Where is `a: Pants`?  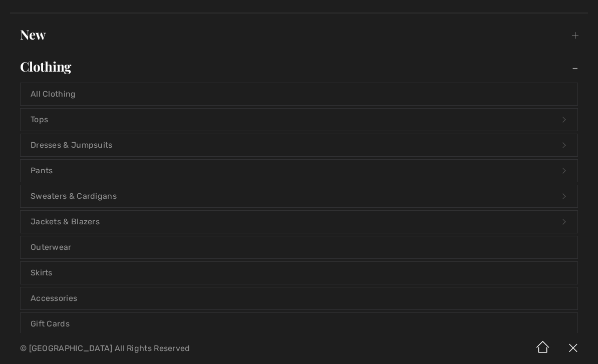
a: Pants is located at coordinates (299, 170).